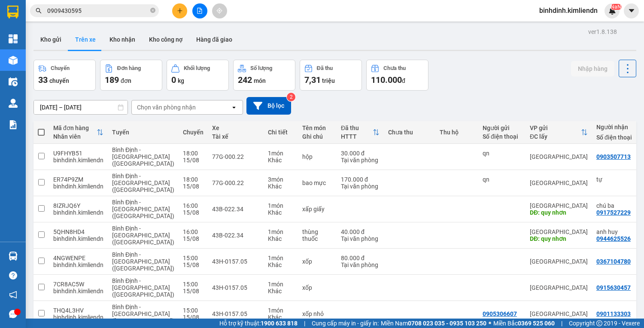  What do you see at coordinates (38, 11) in the screenshot?
I see `span: search` at bounding box center [38, 11].